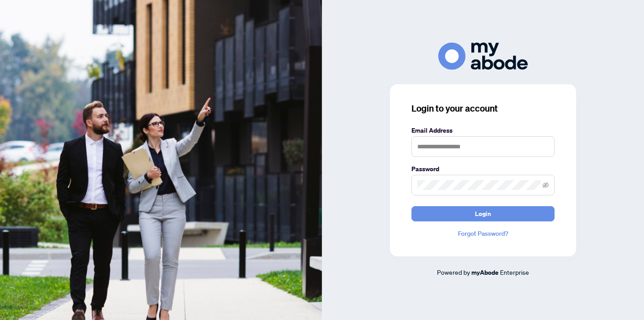 This screenshot has height=320, width=644. I want to click on img: ma-logo, so click(483, 56).